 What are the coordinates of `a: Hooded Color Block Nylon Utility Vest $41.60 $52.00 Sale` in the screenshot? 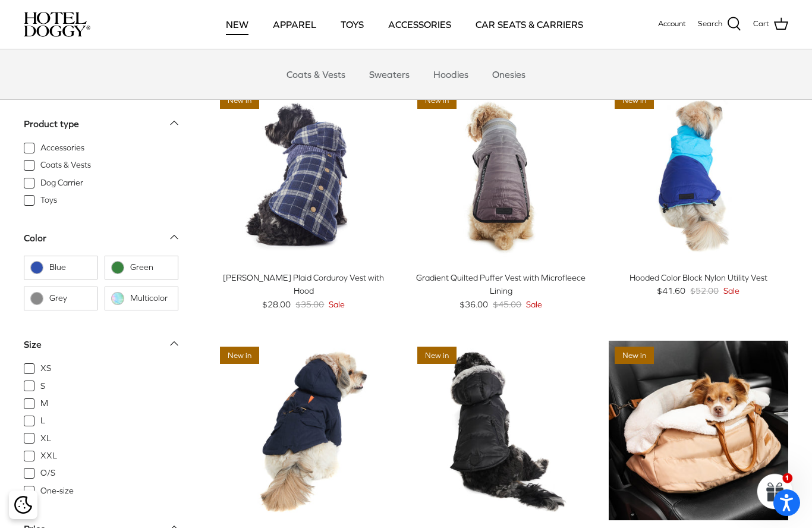 It's located at (699, 284).